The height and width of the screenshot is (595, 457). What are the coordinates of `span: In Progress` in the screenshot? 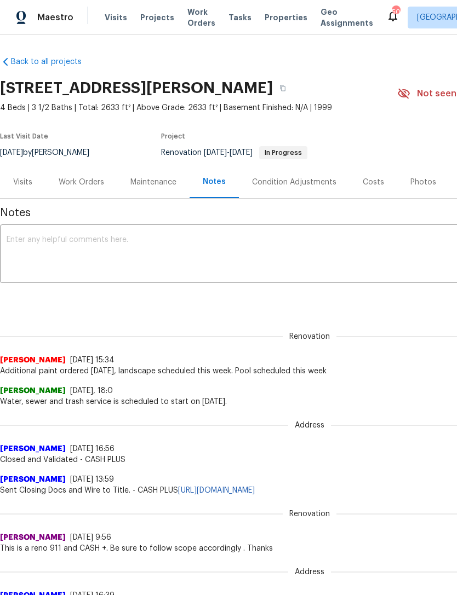 It's located at (283, 153).